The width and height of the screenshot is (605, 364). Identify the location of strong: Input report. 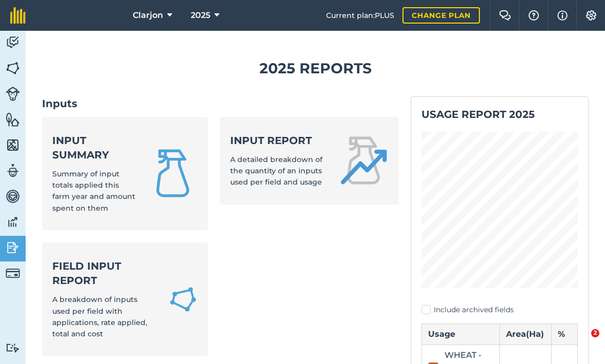
(278, 141).